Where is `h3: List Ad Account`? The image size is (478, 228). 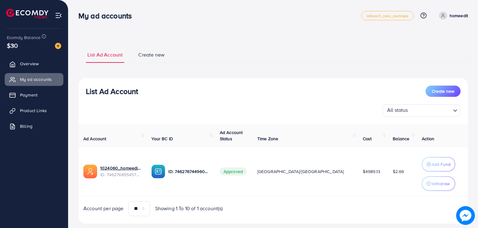
h3: List Ad Account is located at coordinates (112, 91).